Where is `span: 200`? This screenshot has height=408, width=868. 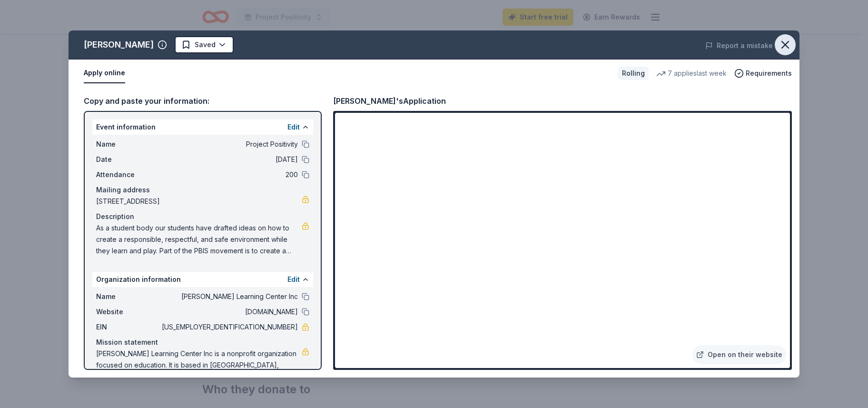
span: 200 is located at coordinates (229, 175).